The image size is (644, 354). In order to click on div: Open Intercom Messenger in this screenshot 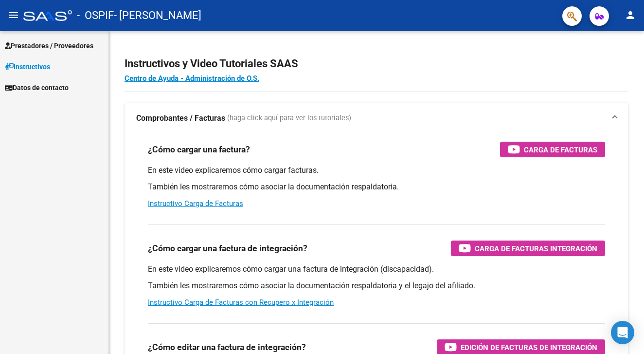, I will do `click(623, 333)`.